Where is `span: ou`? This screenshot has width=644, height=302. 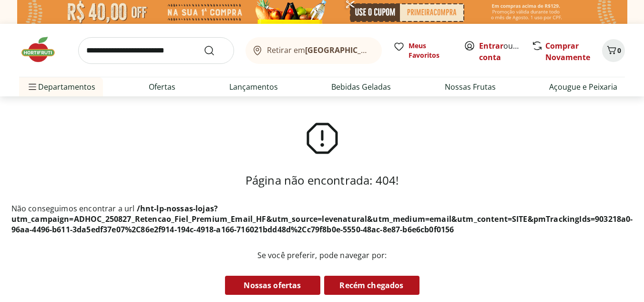 span: ou is located at coordinates (500, 51).